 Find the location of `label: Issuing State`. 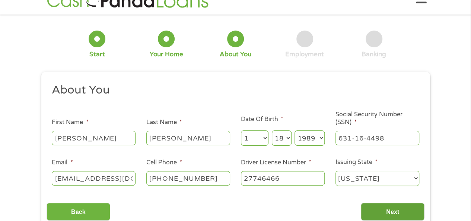

label: Issuing State is located at coordinates (357, 162).